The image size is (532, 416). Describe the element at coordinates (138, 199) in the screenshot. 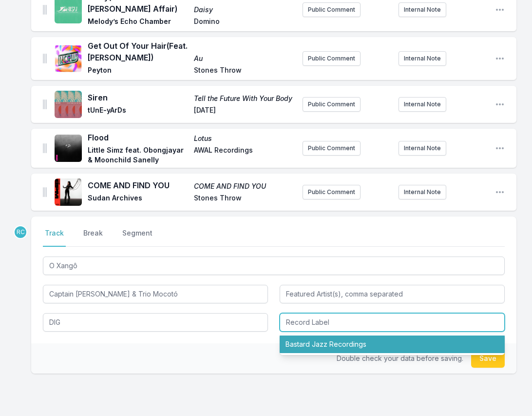

I see `span: Sudan Archives` at that location.